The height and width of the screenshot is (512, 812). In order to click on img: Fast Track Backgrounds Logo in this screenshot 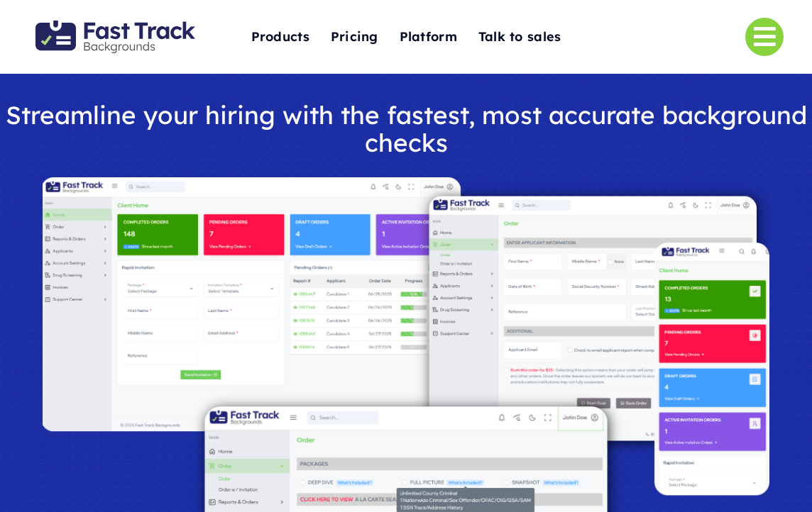, I will do `click(115, 37)`.